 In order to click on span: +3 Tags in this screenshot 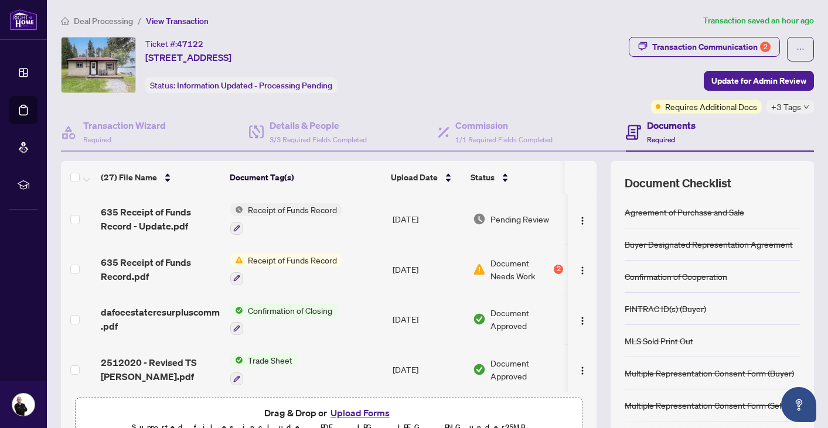, I will do `click(786, 107)`.